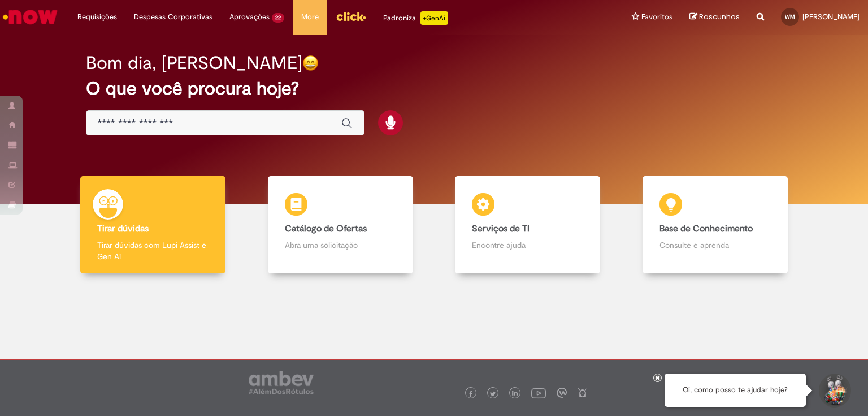  Describe the element at coordinates (416, 18) in the screenshot. I see `div: Padroniza` at that location.